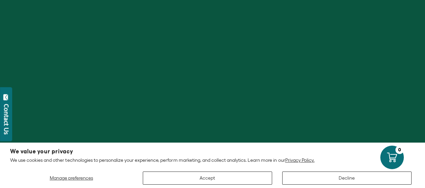 This screenshot has width=425, height=188. What do you see at coordinates (71, 178) in the screenshot?
I see `button: Manage preferences` at bounding box center [71, 178].